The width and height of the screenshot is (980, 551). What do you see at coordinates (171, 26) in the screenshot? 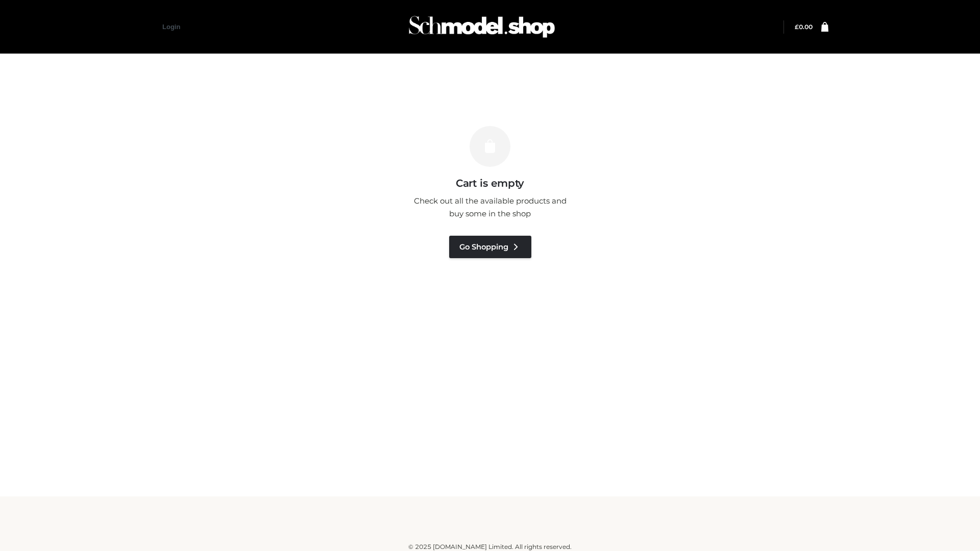
I see `a: Login` at bounding box center [171, 26].